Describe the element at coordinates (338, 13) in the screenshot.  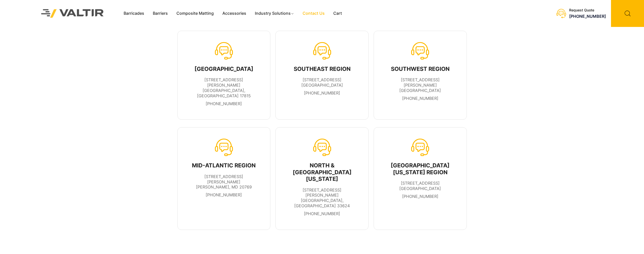
I see `a: Cart` at that location.